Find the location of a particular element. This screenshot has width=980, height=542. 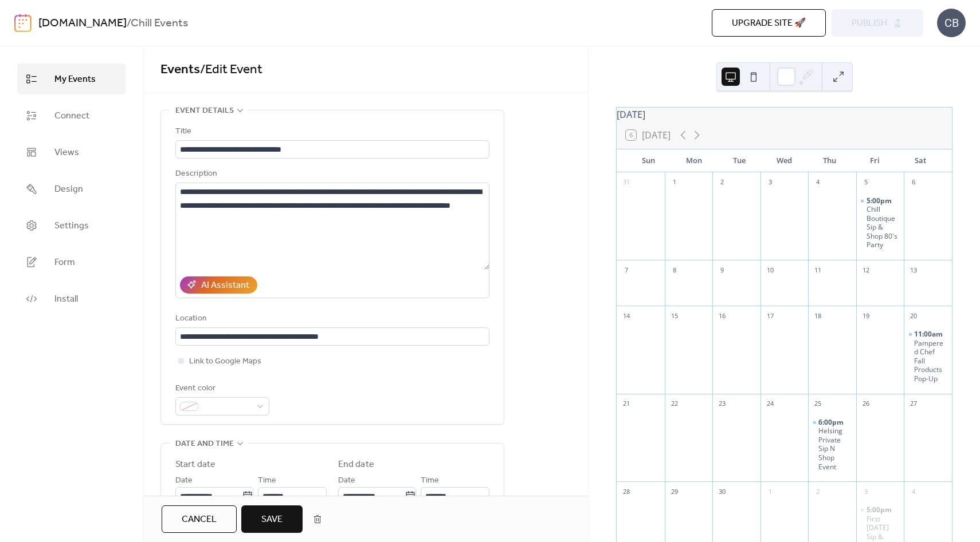

div: Mon is located at coordinates (693, 161).